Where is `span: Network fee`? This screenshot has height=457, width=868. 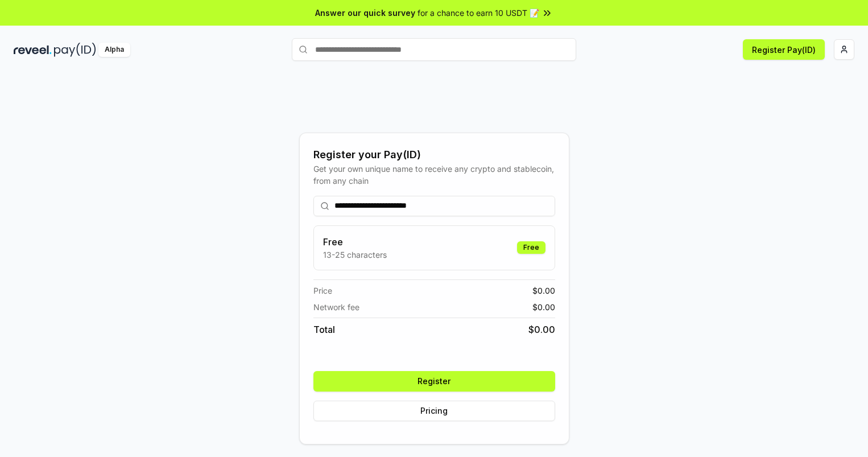
span: Network fee is located at coordinates (336, 307).